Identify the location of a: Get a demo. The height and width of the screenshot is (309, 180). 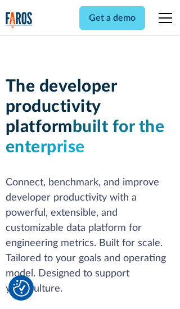
(112, 18).